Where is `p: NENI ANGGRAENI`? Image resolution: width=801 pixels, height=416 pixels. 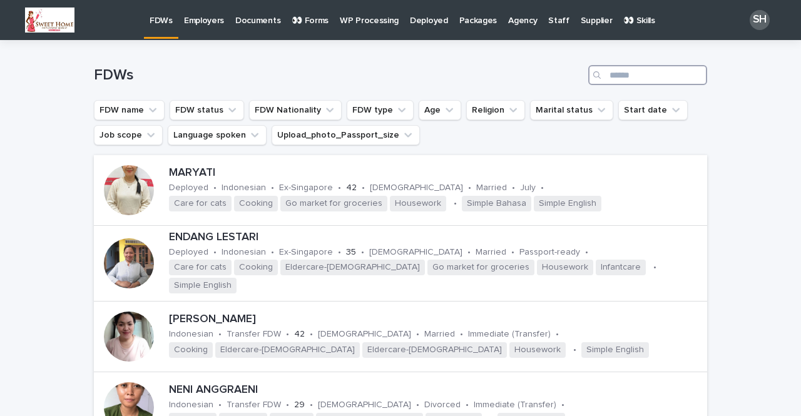
p: NENI ANGGRAENI is located at coordinates (436, 391).